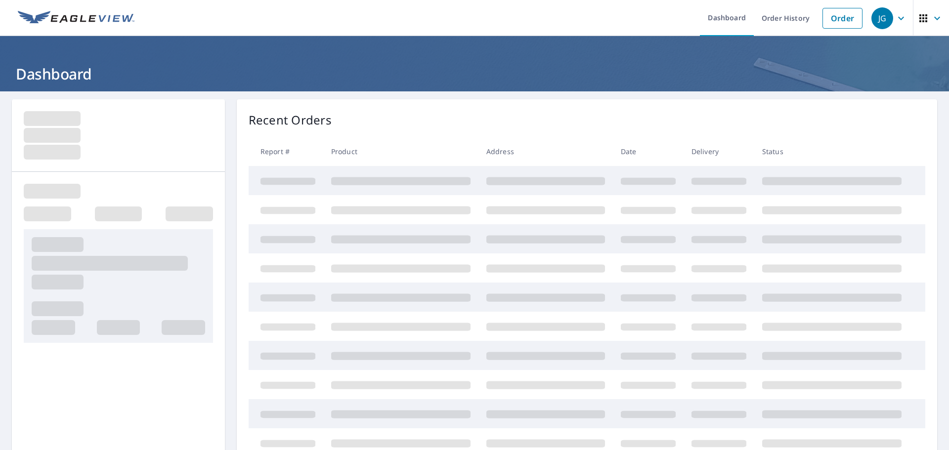 The height and width of the screenshot is (450, 949). What do you see at coordinates (648, 151) in the screenshot?
I see `th: Date` at bounding box center [648, 151].